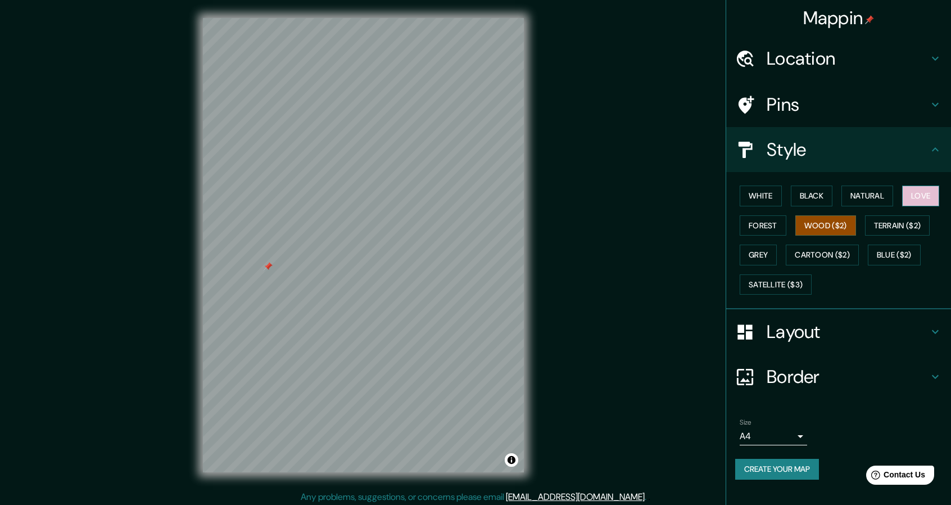  I want to click on button: Wood ($2), so click(826, 225).